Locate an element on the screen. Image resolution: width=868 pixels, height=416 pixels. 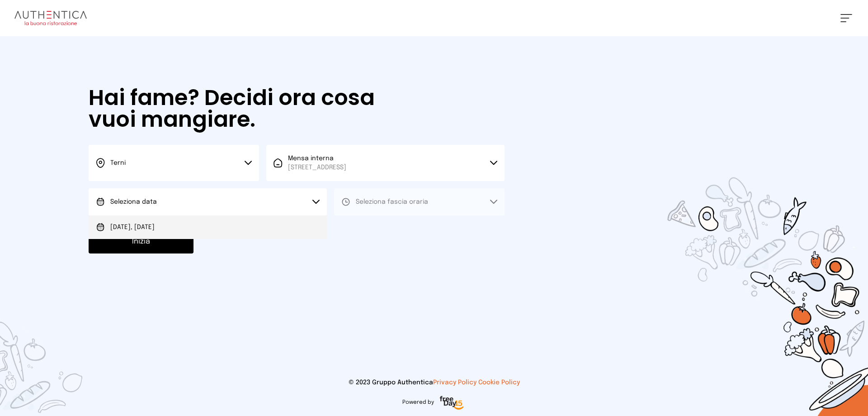
button: Inizia is located at coordinates (141, 242).